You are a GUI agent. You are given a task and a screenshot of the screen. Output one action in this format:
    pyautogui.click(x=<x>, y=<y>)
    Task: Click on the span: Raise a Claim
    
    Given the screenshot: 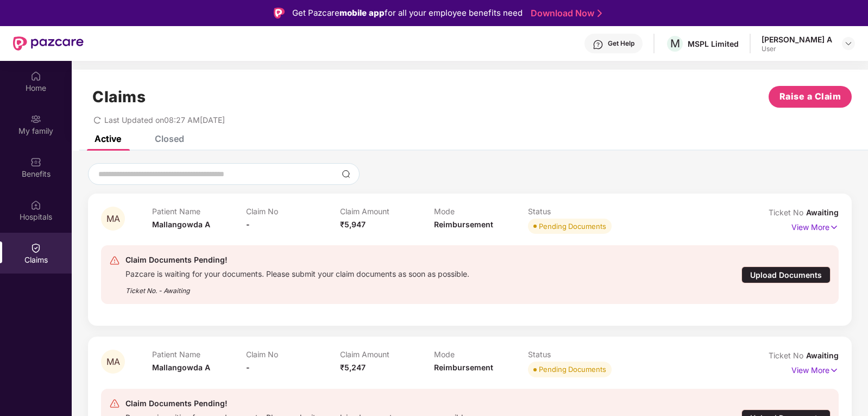 What is the action you would take?
    pyautogui.click(x=810, y=96)
    